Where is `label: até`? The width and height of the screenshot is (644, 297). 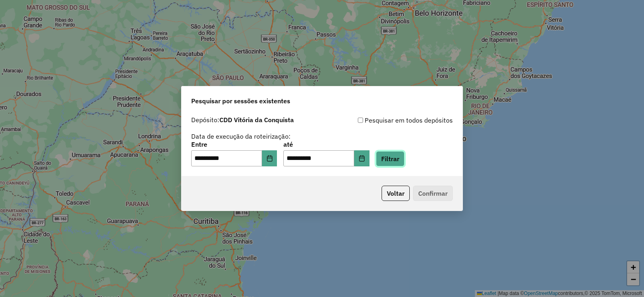
label: até is located at coordinates (326, 145).